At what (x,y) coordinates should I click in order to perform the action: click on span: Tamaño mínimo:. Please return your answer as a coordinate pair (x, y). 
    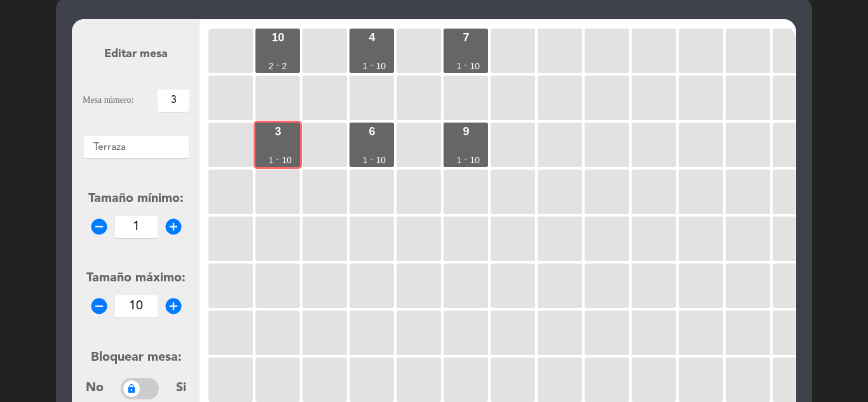
    Looking at the image, I should click on (136, 198).